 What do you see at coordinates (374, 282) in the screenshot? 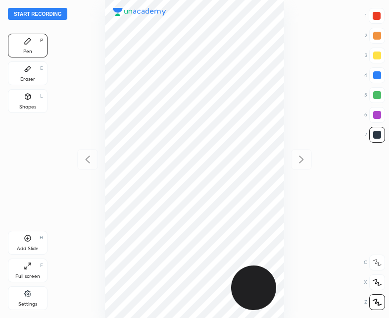
I see `div: X` at bounding box center [374, 282].